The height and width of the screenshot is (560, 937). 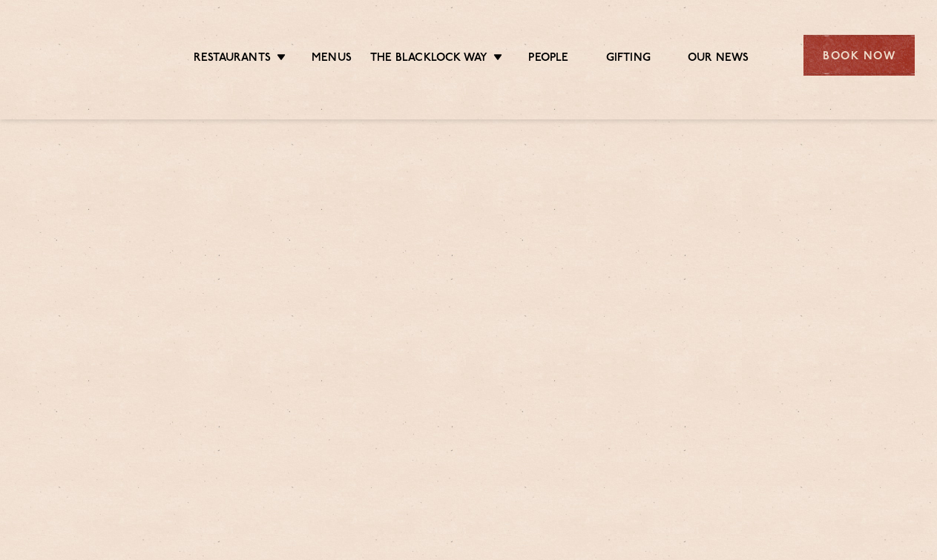 What do you see at coordinates (628, 59) in the screenshot?
I see `a: Gifting` at bounding box center [628, 59].